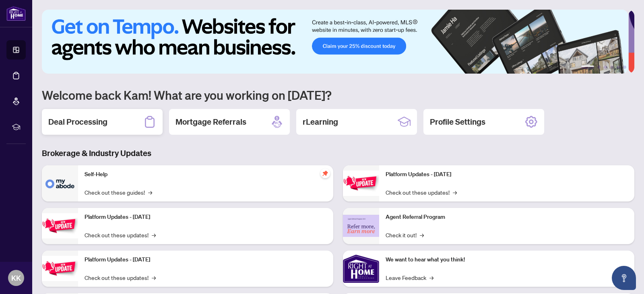 The width and height of the screenshot is (644, 294). Describe the element at coordinates (320, 122) in the screenshot. I see `h2: rLearning` at that location.